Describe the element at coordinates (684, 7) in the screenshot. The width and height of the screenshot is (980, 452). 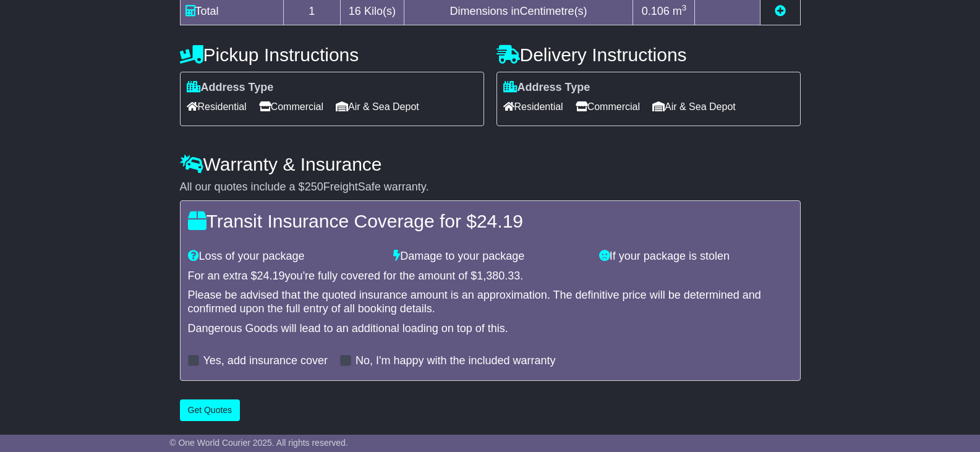
I see `sup: 3` at that location.